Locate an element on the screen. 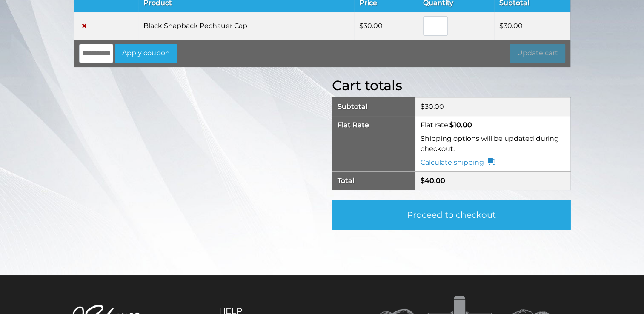 Image resolution: width=644 pixels, height=314 pixels. td: Black Snapback Pechauer Cap is located at coordinates (246, 26).